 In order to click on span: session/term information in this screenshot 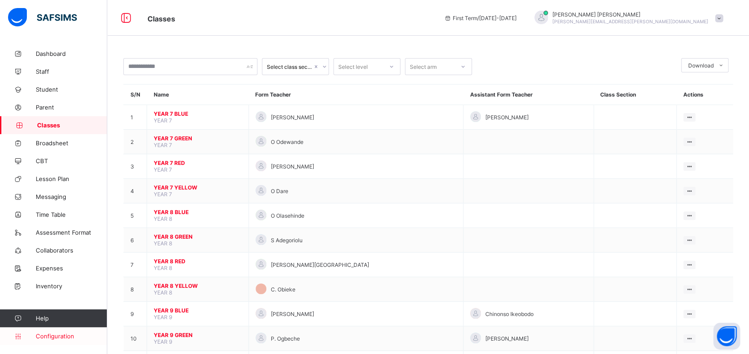, I will do `click(480, 18)`.